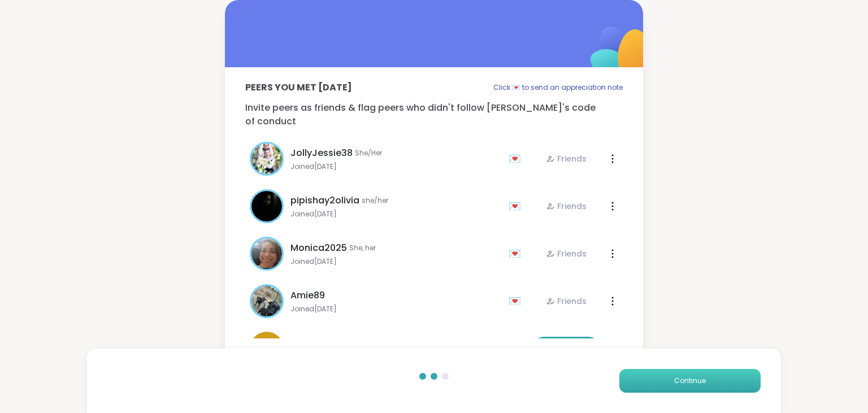 This screenshot has width=868, height=413. Describe the element at coordinates (566, 348) in the screenshot. I see `button: Add Friend` at that location.